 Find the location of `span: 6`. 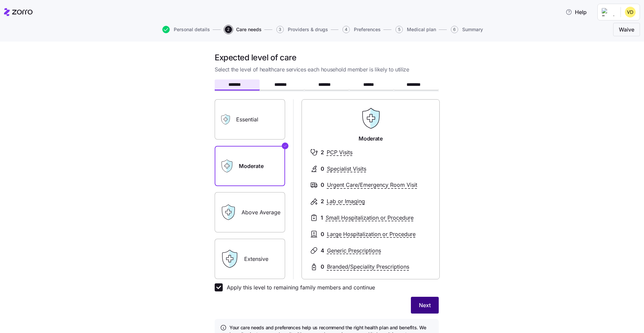

span: 6 is located at coordinates (455, 29).